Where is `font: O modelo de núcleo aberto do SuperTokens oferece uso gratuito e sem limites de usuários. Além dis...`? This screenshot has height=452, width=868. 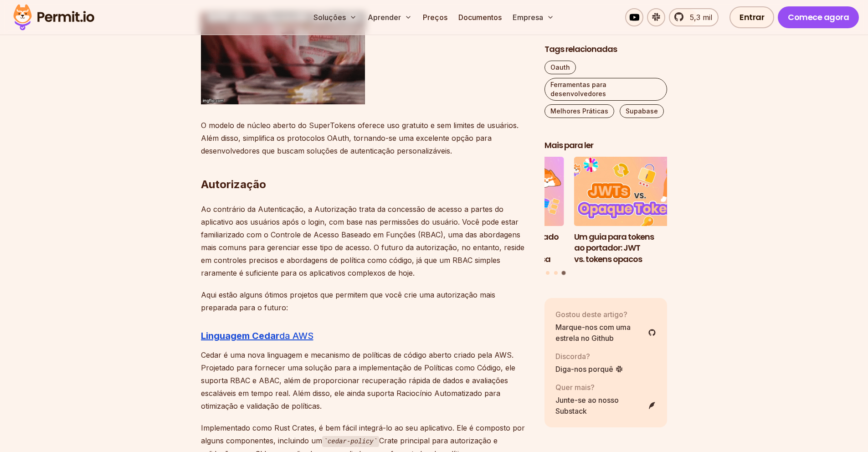 font: O modelo de núcleo aberto do SuperTokens oferece uso gratuito e sem limites de usuários. Além dis... is located at coordinates (359, 138).